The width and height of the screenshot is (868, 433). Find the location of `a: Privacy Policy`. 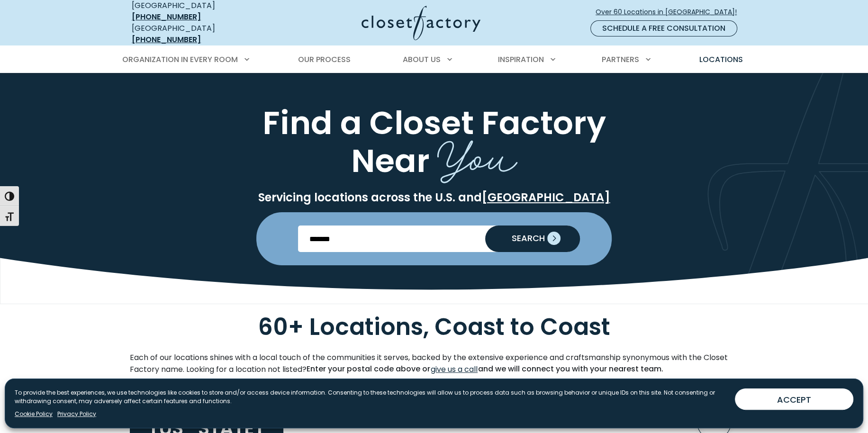

a: Privacy Policy is located at coordinates (77, 414).